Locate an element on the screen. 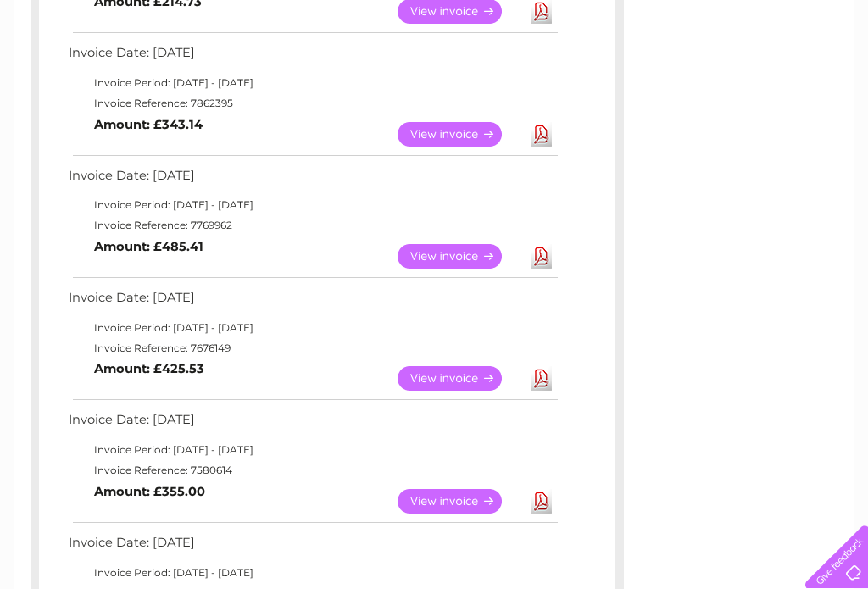 The image size is (868, 589). a: Telecoms is located at coordinates (685, 78).